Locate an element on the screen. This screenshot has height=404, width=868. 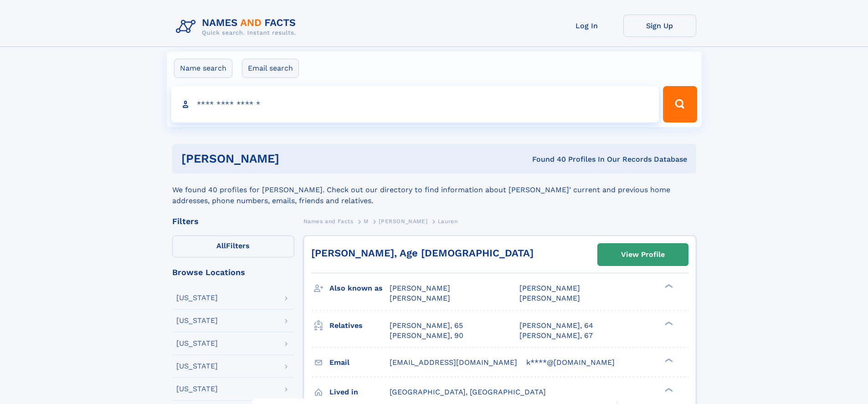
button: Search Button is located at coordinates (680, 104).